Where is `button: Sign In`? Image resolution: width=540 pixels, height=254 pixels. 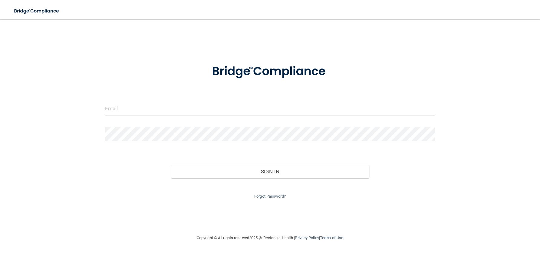
button: Sign In is located at coordinates (270, 171).